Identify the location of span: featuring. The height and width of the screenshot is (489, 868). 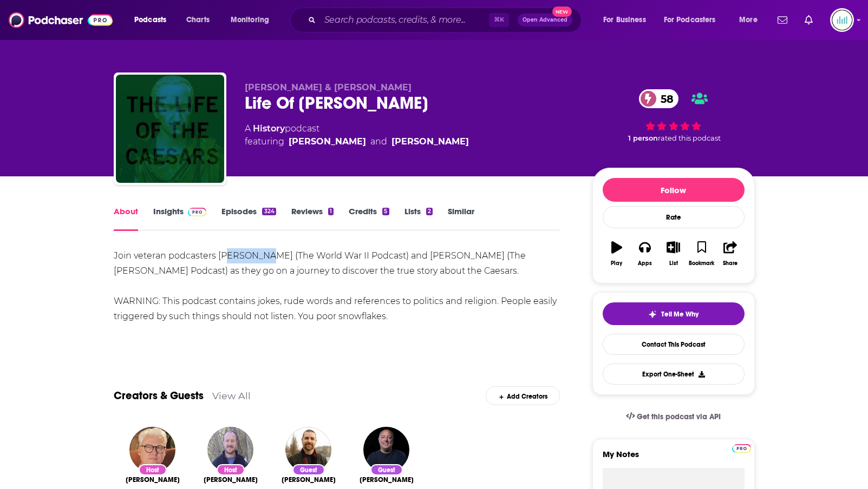
(357, 141).